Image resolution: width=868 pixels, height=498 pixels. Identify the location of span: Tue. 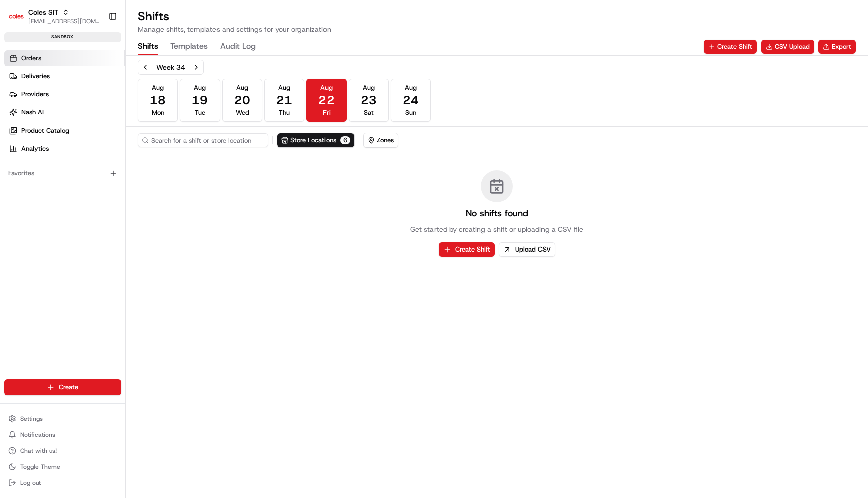
(200, 113).